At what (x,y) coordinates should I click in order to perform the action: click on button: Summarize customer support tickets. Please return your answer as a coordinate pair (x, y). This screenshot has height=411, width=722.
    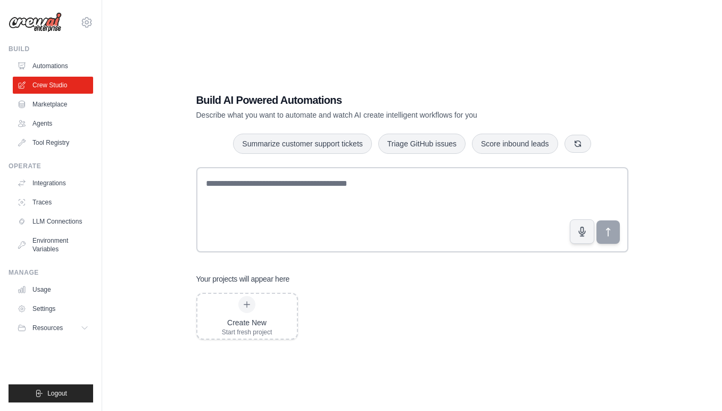
    Looking at the image, I should click on (302, 144).